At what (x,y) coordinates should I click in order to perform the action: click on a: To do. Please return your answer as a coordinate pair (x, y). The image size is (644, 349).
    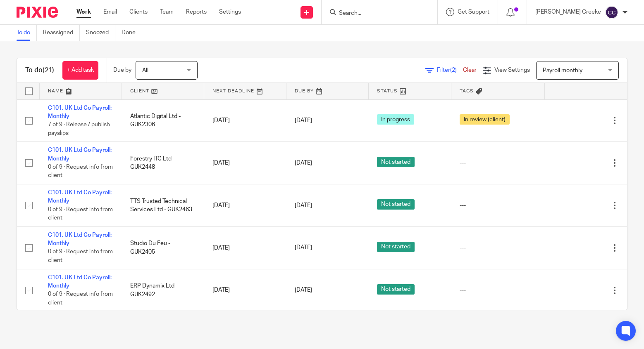
    Looking at the image, I should click on (27, 33).